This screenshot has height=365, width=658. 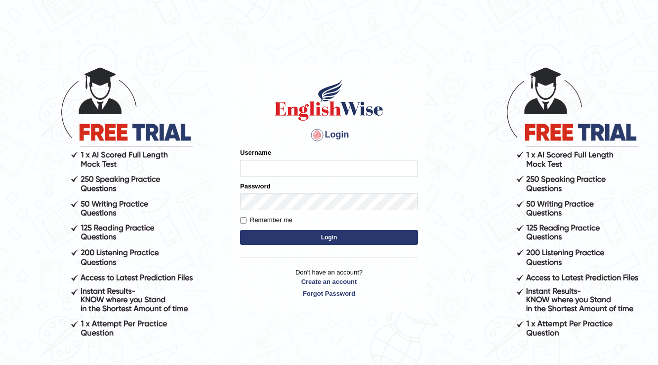 I want to click on label: Remember me, so click(x=266, y=220).